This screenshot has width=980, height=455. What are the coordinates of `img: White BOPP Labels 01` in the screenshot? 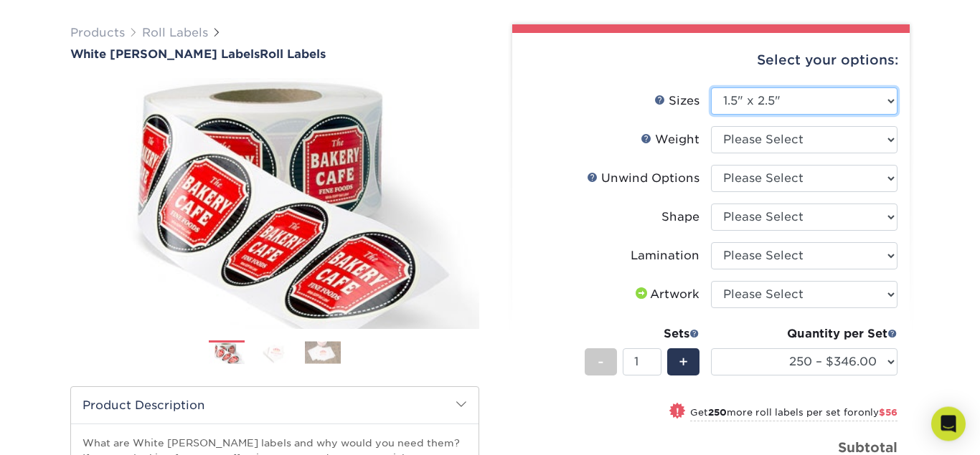 It's located at (275, 203).